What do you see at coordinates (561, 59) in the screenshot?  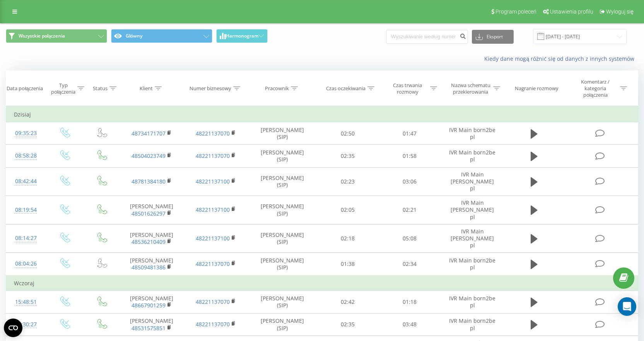 I see `a: Kiedy dane mogą różnić się od danych z innych systemów` at bounding box center [561, 59].